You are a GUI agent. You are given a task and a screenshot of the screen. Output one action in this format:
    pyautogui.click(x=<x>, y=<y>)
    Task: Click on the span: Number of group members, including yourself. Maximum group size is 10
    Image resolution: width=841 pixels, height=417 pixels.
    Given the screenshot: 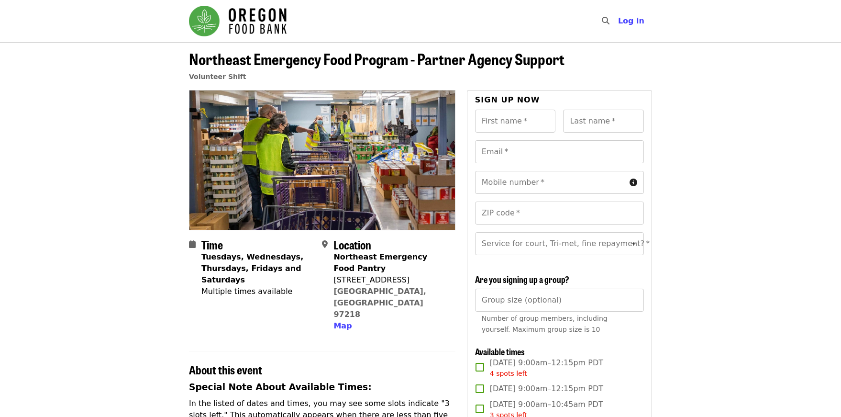 What is the action you would take?
    pyautogui.click(x=545, y=324)
    